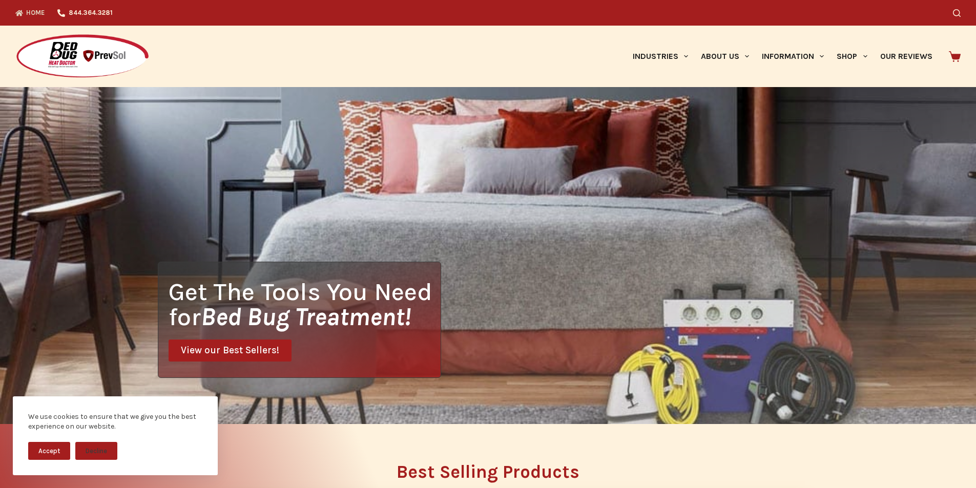 The height and width of the screenshot is (488, 976). Describe the element at coordinates (906, 56) in the screenshot. I see `a: Our Reviews` at that location.